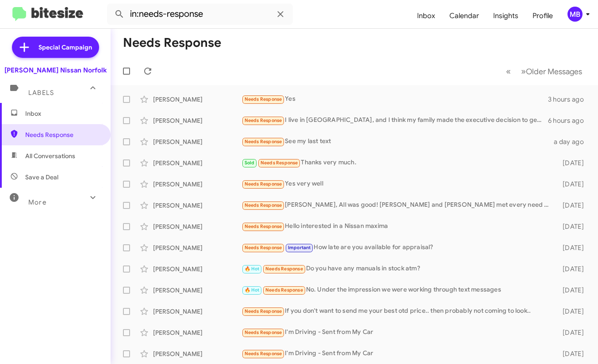 This screenshot has width=598, height=364. I want to click on span: More, so click(38, 203).